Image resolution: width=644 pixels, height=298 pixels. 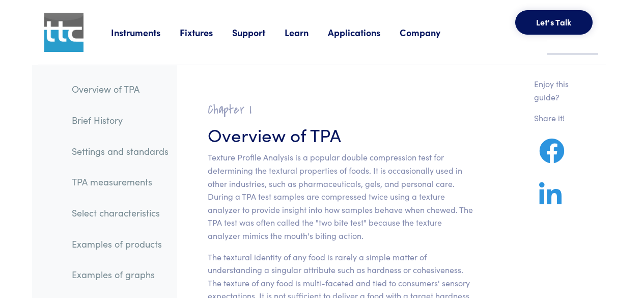 What do you see at coordinates (340, 134) in the screenshot?
I see `h3: Overview of TPA` at bounding box center [340, 134].